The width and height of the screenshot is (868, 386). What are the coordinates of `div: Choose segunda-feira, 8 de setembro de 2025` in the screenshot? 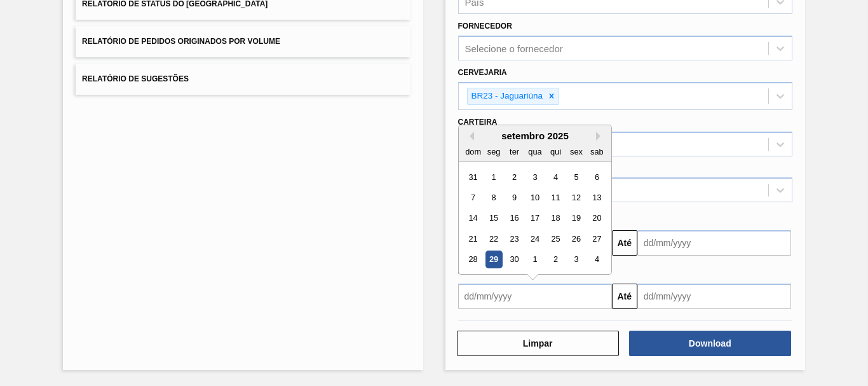 It's located at (493, 197).